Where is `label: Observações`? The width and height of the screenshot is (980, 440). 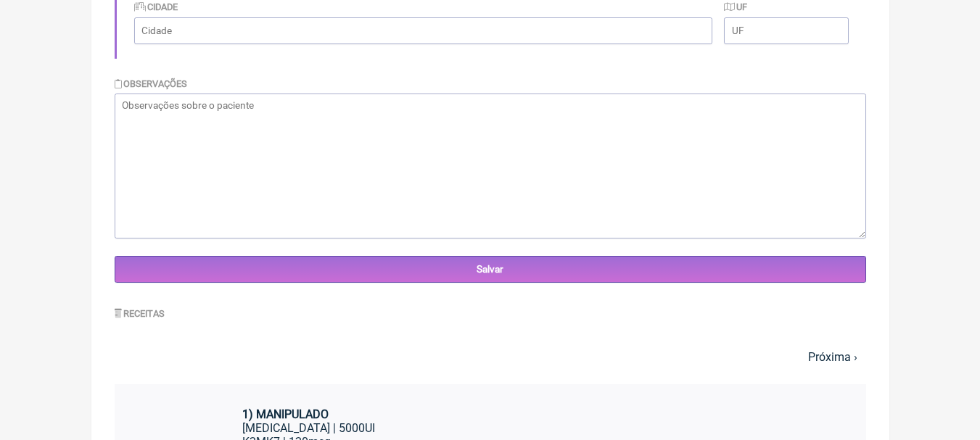 label: Observações is located at coordinates (151, 83).